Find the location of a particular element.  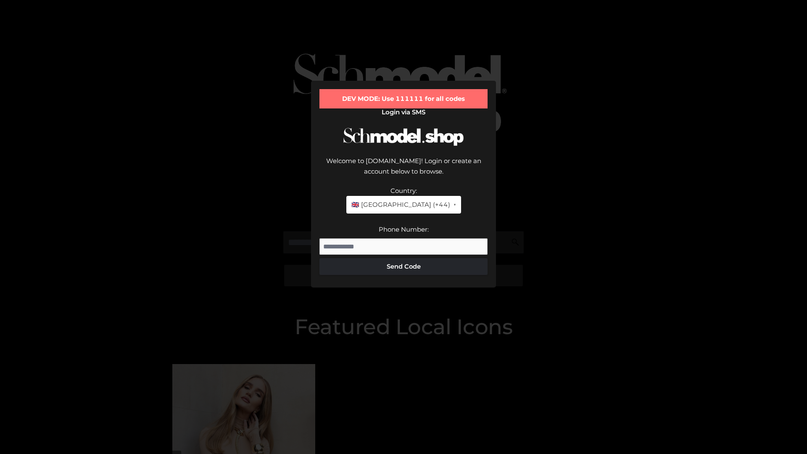

h2: Login via SMS is located at coordinates (404, 112).